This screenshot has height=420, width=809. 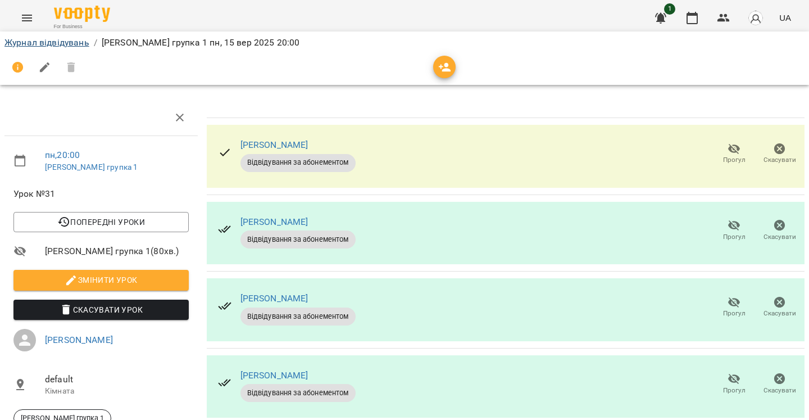 I want to click on a: Журнал відвідувань, so click(x=47, y=42).